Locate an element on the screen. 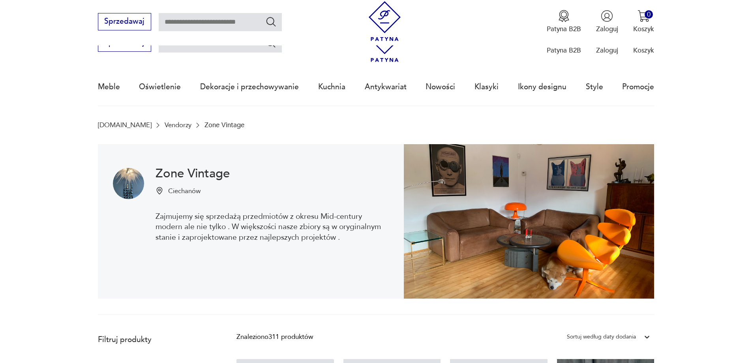 The height and width of the screenshot is (363, 752). a: Antykwariat is located at coordinates (386, 87).